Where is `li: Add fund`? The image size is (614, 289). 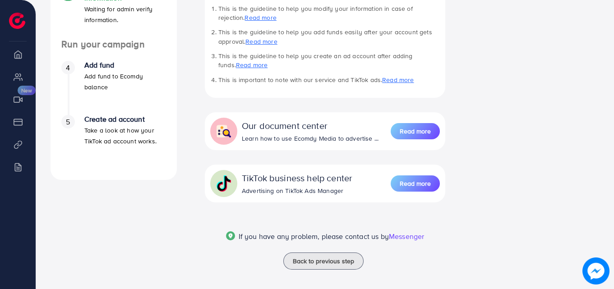
li: Add fund is located at coordinates (114, 88).